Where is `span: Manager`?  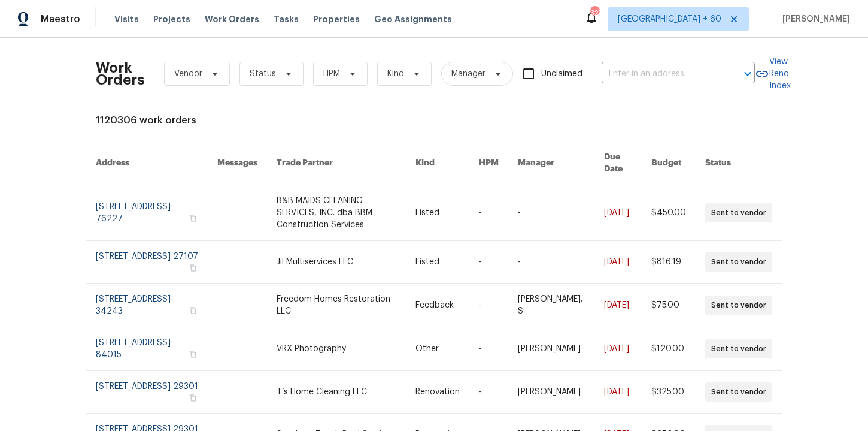 span: Manager is located at coordinates (468, 74).